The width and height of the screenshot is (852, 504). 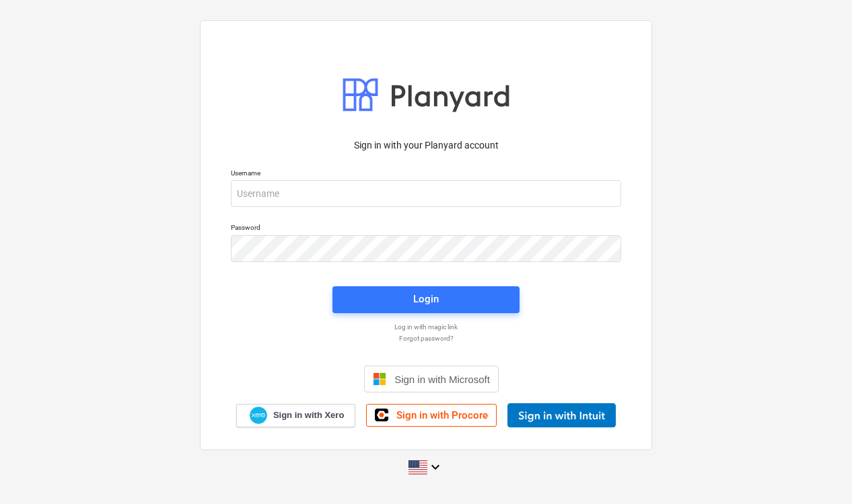 I want to click on img: Microsoft logo, so click(x=379, y=379).